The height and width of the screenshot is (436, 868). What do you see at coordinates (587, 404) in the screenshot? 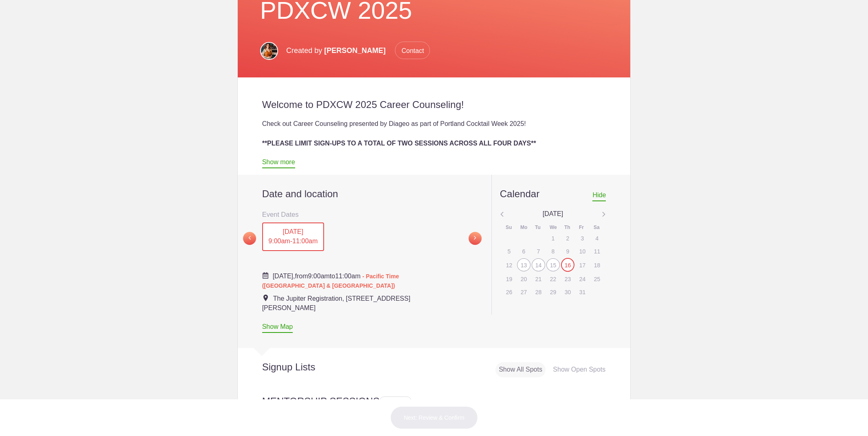
I see `div: 1 15 needed` at bounding box center [587, 404].